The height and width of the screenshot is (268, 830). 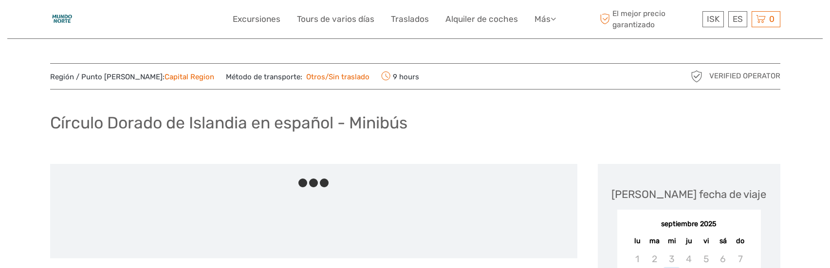 I want to click on span: 0, so click(x=772, y=19).